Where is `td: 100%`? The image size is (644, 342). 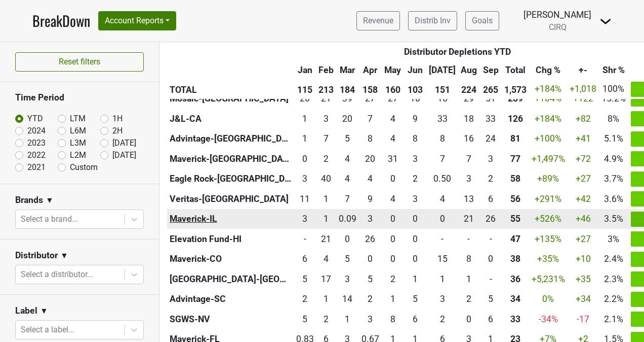
td: 100% is located at coordinates (614, 89).